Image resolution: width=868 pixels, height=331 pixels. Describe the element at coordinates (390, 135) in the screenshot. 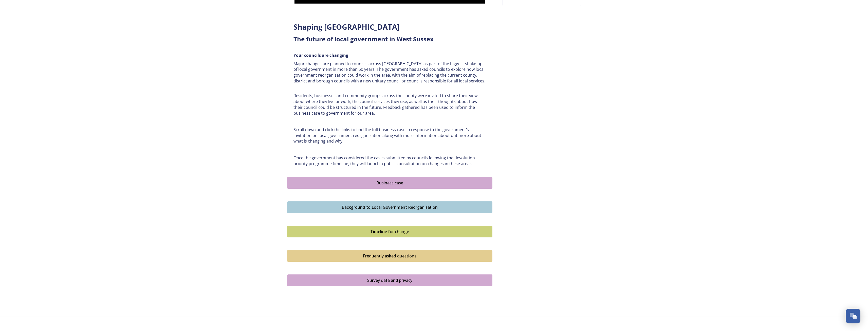

I see `p: Scroll down and click the links to find the full business case in response to the government’s in...` at that location.